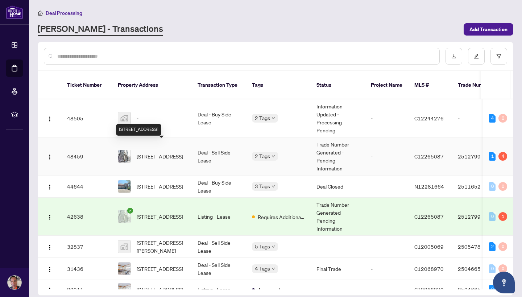  I want to click on span: edit, so click(476, 56).